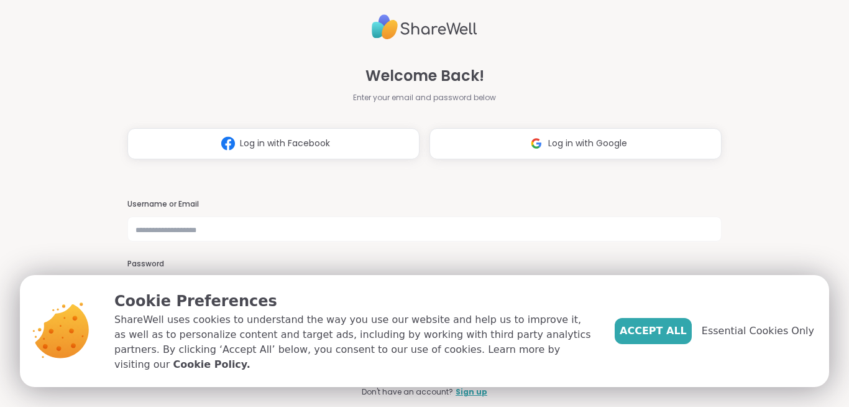 Image resolution: width=849 pixels, height=407 pixels. Describe the element at coordinates (425, 76) in the screenshot. I see `span: Welcome Back!` at that location.